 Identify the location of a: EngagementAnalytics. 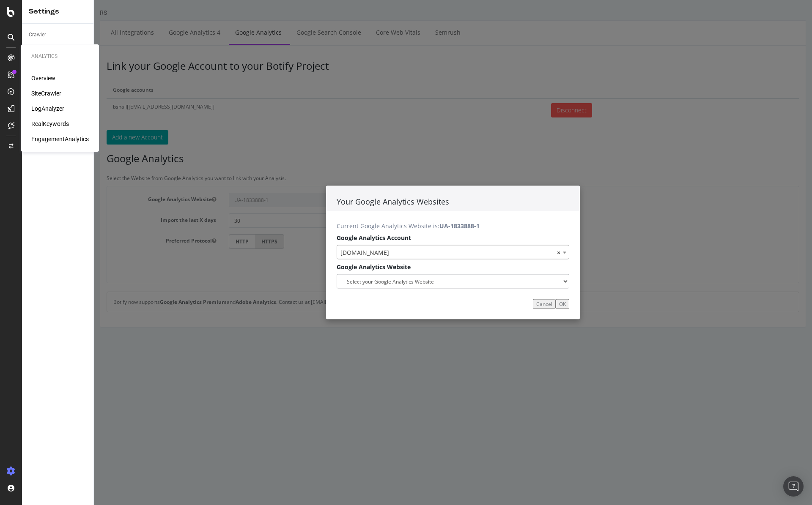
(60, 139).